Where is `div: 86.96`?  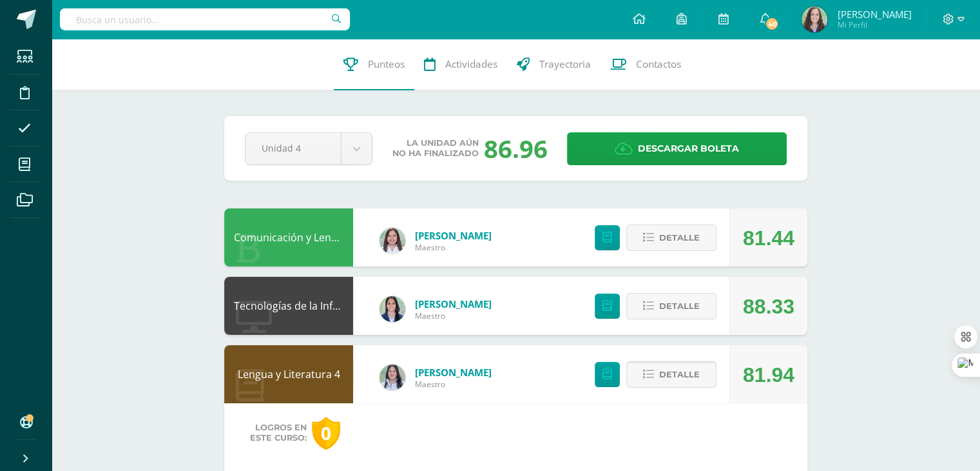 div: 86.96 is located at coordinates (516, 148).